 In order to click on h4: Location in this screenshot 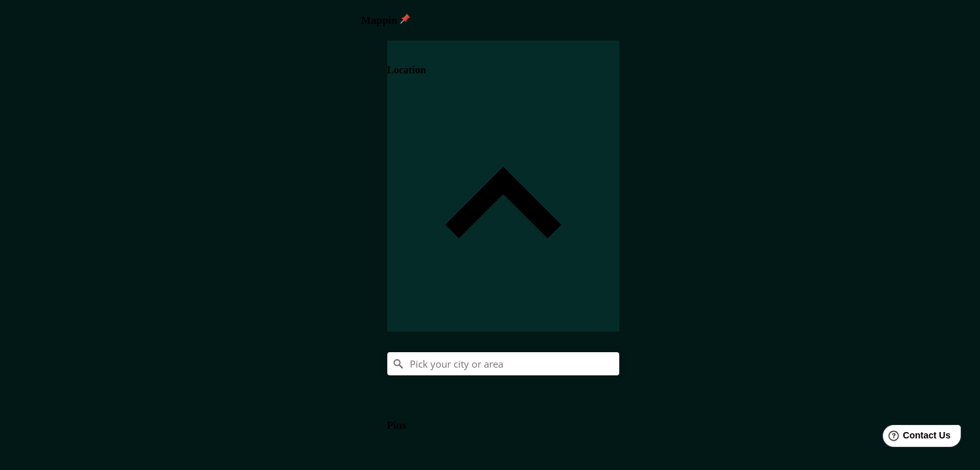, I will do `click(407, 70)`.